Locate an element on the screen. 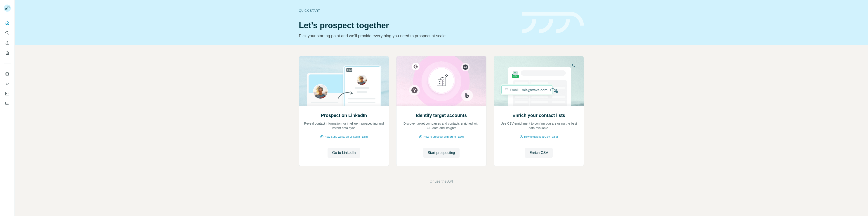 This screenshot has width=868, height=216. span: Or use the API is located at coordinates (441, 181).